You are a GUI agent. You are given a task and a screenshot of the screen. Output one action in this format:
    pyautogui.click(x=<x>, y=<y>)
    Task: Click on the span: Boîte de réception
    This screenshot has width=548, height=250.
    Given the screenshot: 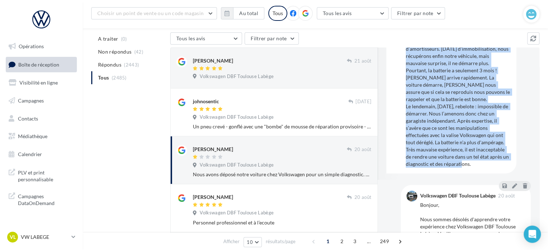 What is the action you would take?
    pyautogui.click(x=39, y=64)
    